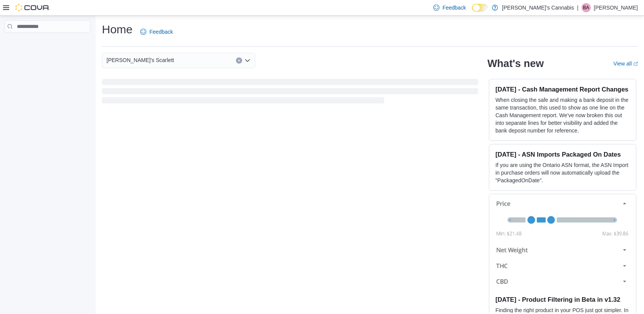 Image resolution: width=644 pixels, height=314 pixels. Describe the element at coordinates (290, 93) in the screenshot. I see `span: Loading` at that location.